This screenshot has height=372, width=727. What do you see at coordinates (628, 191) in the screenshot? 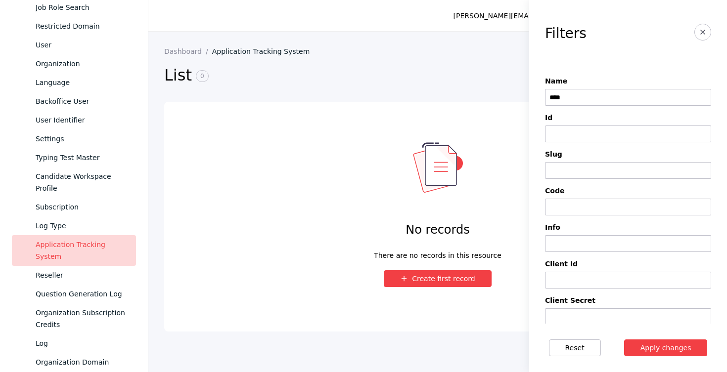
I see `label: Code` at bounding box center [628, 191].